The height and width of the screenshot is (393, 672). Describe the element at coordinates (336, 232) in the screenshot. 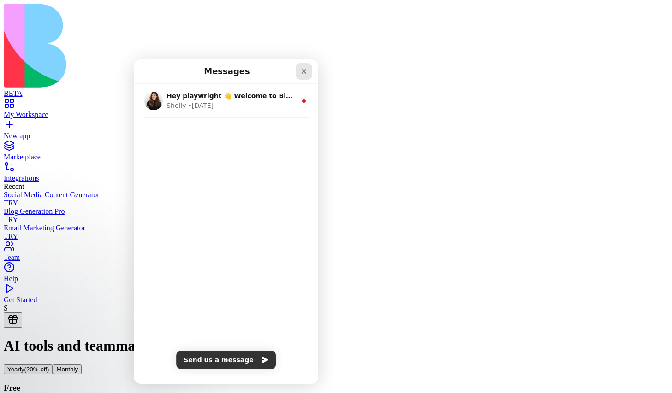

I see `a: Email Marketing GeneratorTRY` at that location.